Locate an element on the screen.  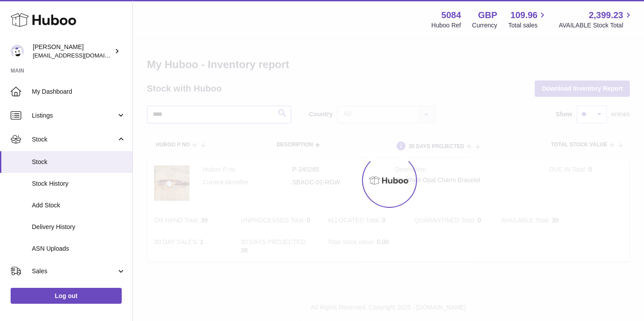
div: Currency is located at coordinates (484, 25).